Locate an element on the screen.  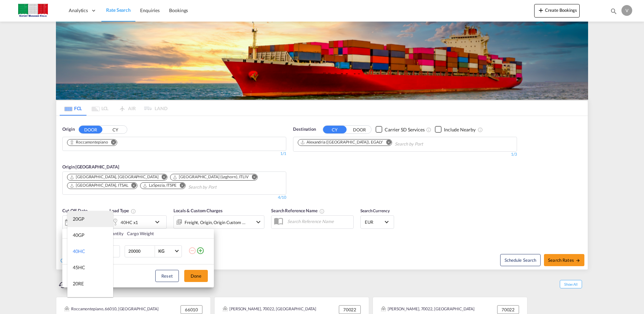
div: 20RE is located at coordinates (78, 283).